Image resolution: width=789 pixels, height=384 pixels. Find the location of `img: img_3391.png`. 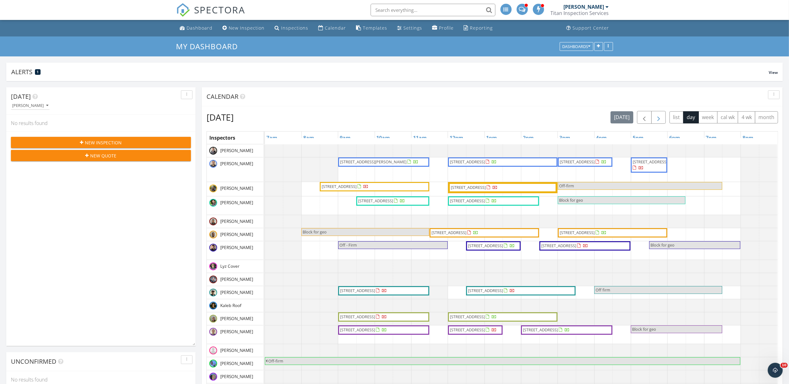

img: img_3391.png is located at coordinates (213, 364).